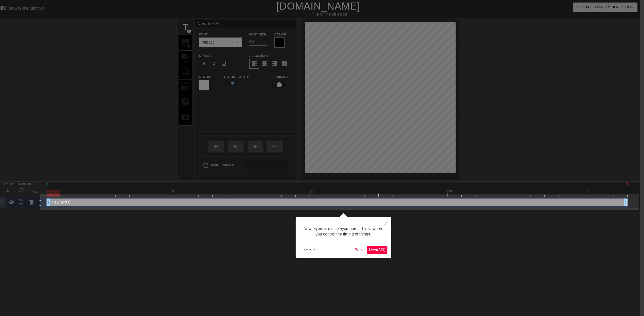 The image size is (644, 316). I want to click on button: Close, so click(386, 223).